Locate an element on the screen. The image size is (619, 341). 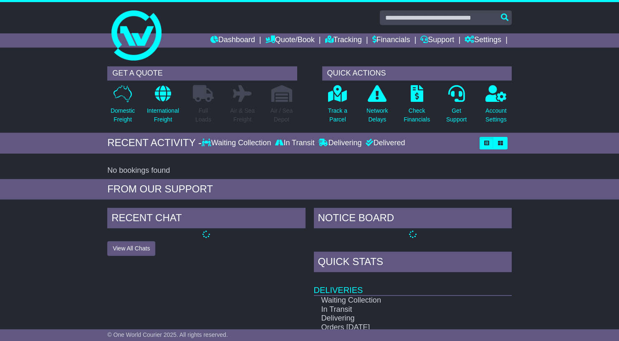
span: © One World Courier 2025. All rights reserved. is located at coordinates (167, 335).